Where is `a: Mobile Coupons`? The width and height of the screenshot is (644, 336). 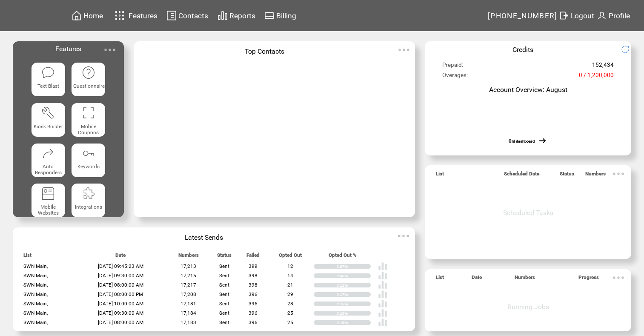
a: Mobile Coupons is located at coordinates (88, 119).